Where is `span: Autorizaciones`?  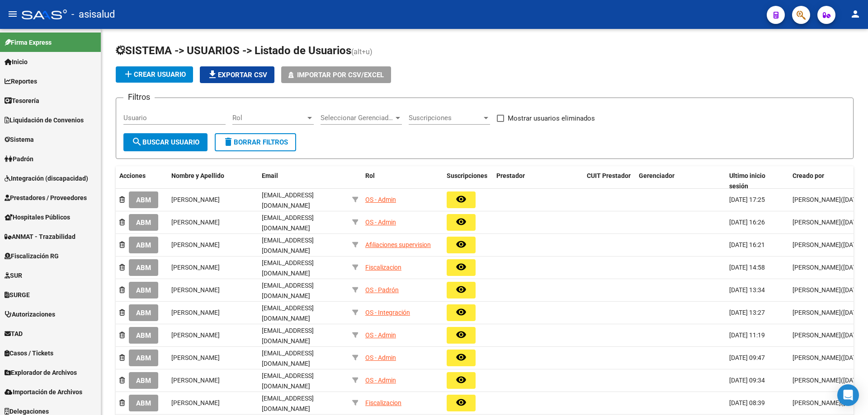
span: Autorizaciones is located at coordinates (30, 314).